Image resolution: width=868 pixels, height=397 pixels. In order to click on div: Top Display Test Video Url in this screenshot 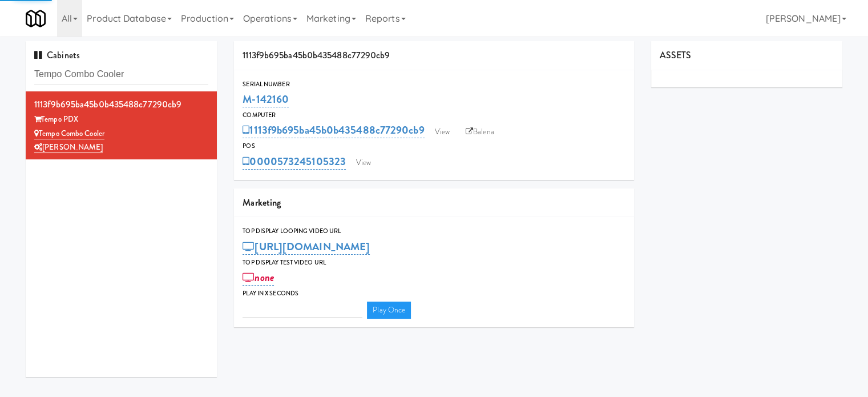, I will do `click(434, 263)`.